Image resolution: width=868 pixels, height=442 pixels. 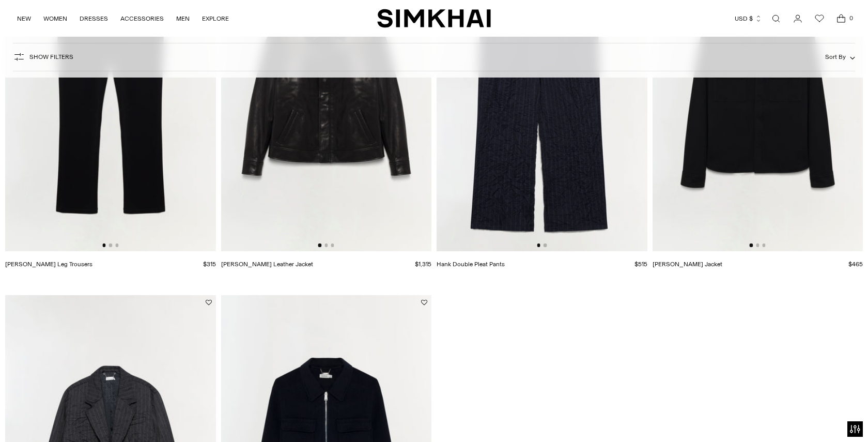 What do you see at coordinates (183, 18) in the screenshot?
I see `a: MEN` at bounding box center [183, 18].